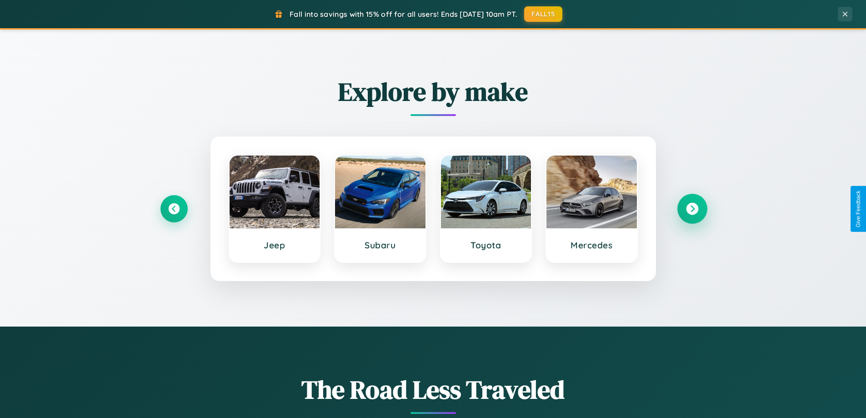 The height and width of the screenshot is (418, 866). What do you see at coordinates (380, 245) in the screenshot?
I see `h3: Subaru` at bounding box center [380, 245].